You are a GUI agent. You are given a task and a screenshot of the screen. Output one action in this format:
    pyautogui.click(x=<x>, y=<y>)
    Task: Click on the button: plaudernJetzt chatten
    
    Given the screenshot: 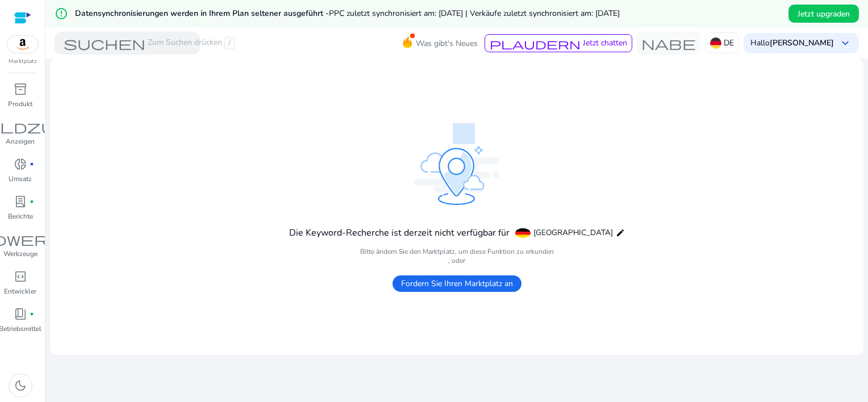 What is the action you would take?
    pyautogui.click(x=558, y=43)
    